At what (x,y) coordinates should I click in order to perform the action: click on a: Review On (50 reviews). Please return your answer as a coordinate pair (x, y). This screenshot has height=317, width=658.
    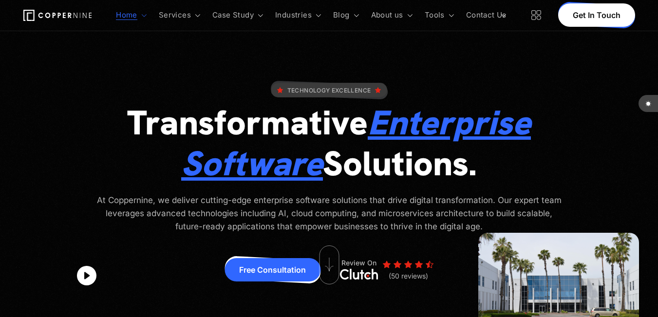
    Looking at the image, I should click on (387, 270).